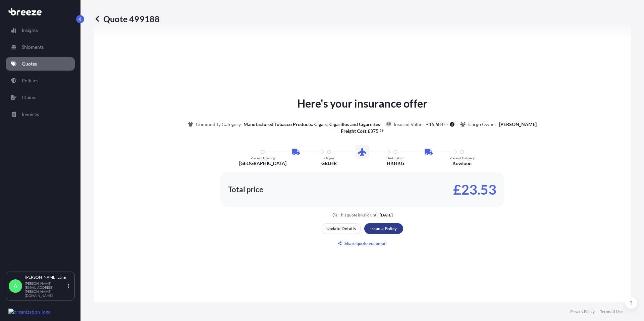  I want to click on p: Destination, so click(396, 158).